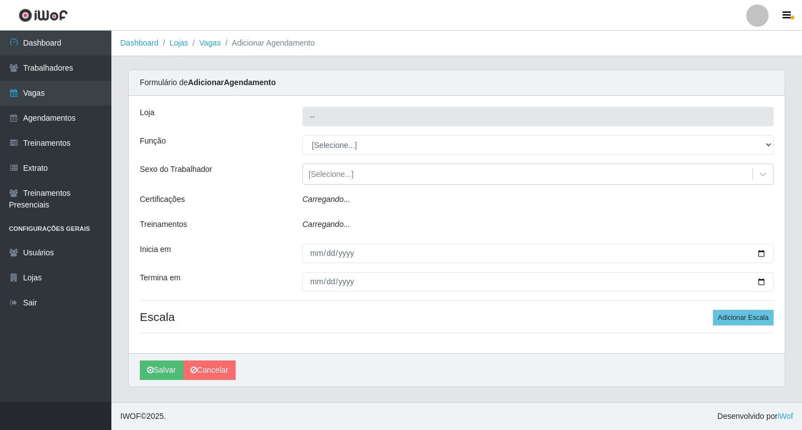  Describe the element at coordinates (143, 416) in the screenshot. I see `span: © 2025 .` at that location.